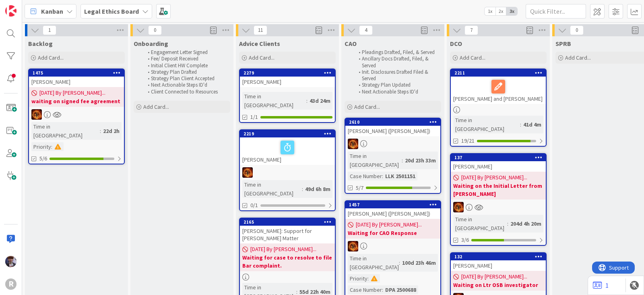  Describe the element at coordinates (393, 233) in the screenshot. I see `b: Waiting for CAO Response` at that location.